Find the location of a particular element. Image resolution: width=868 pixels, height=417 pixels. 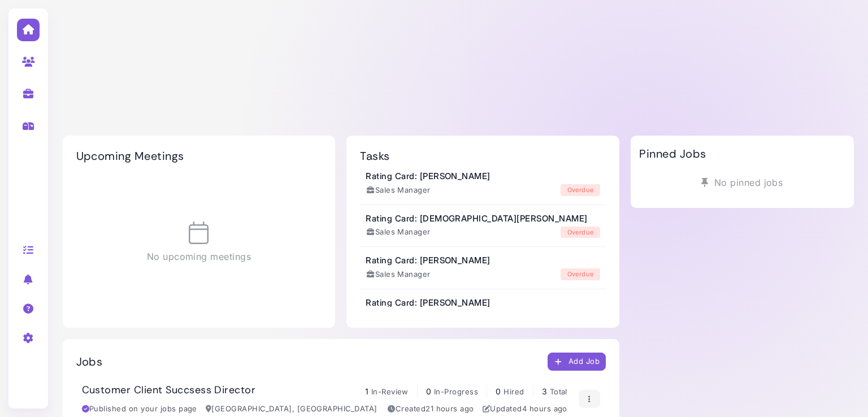

span: In-Review is located at coordinates (390, 391).